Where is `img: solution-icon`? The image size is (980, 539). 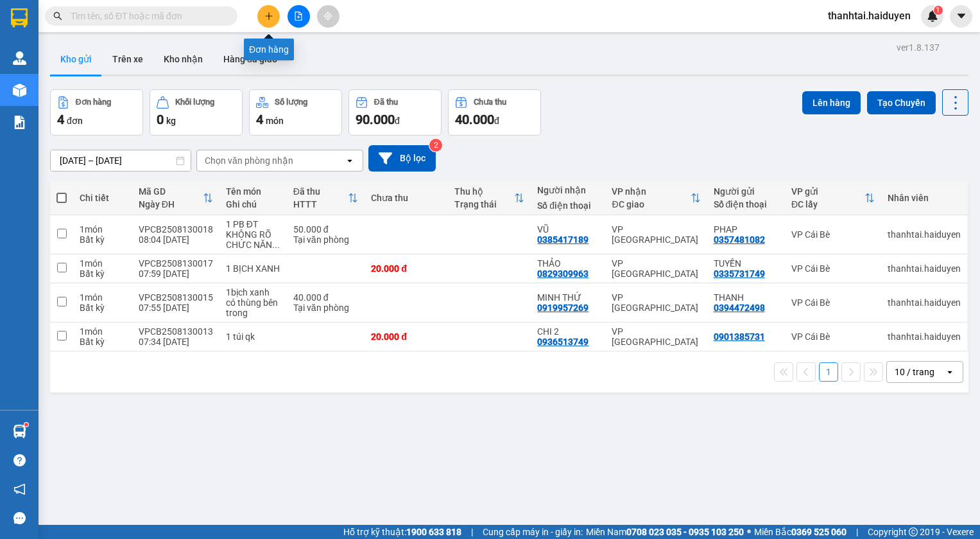
img: solution-icon is located at coordinates (19, 122).